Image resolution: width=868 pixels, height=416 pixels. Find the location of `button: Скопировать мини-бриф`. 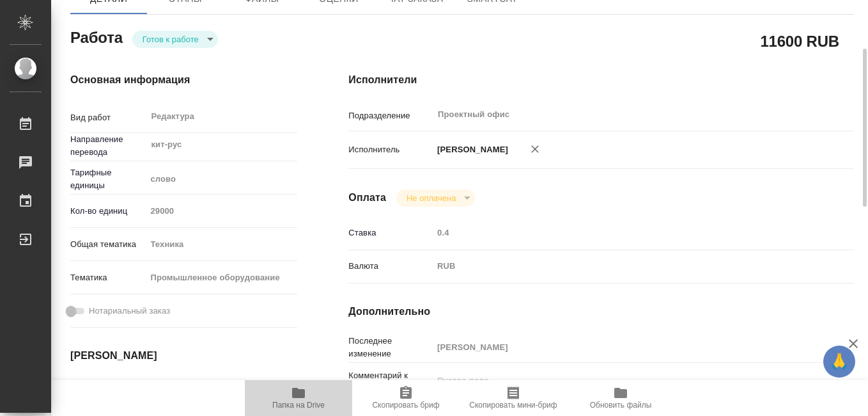

button: Скопировать мини-бриф is located at coordinates (513, 398).